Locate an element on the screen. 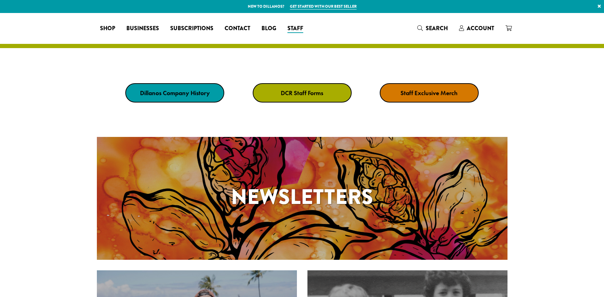  span: Shop is located at coordinates (107, 28).